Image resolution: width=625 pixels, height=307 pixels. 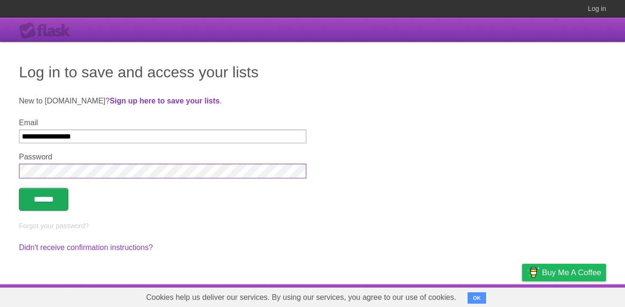 I want to click on strong: Sign up here to save your lists, so click(x=164, y=100).